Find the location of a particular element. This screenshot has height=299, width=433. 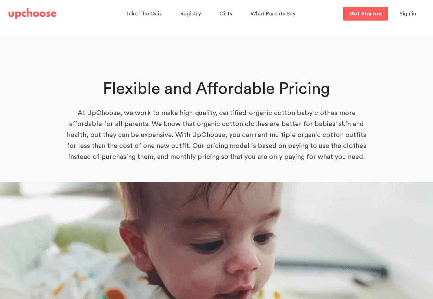

a: Registry is located at coordinates (192, 14).